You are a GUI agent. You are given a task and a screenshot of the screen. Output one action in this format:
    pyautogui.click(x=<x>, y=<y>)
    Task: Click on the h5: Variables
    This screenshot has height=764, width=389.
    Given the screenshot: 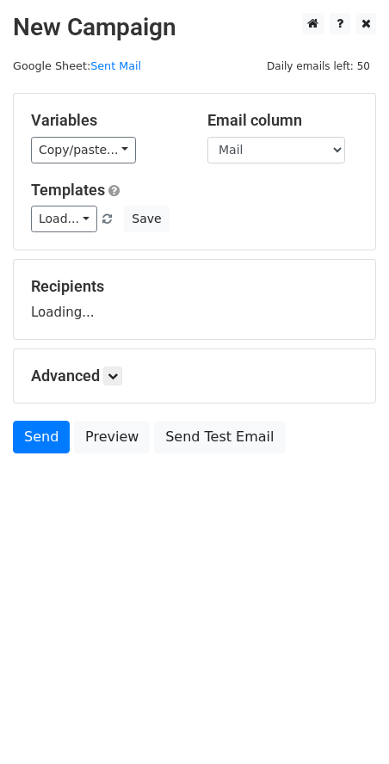 What is the action you would take?
    pyautogui.click(x=106, y=121)
    